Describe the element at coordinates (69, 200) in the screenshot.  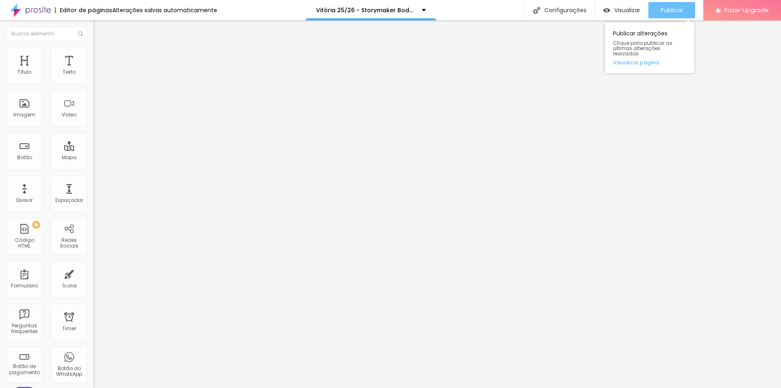
I see `div: Espaçador` at that location.